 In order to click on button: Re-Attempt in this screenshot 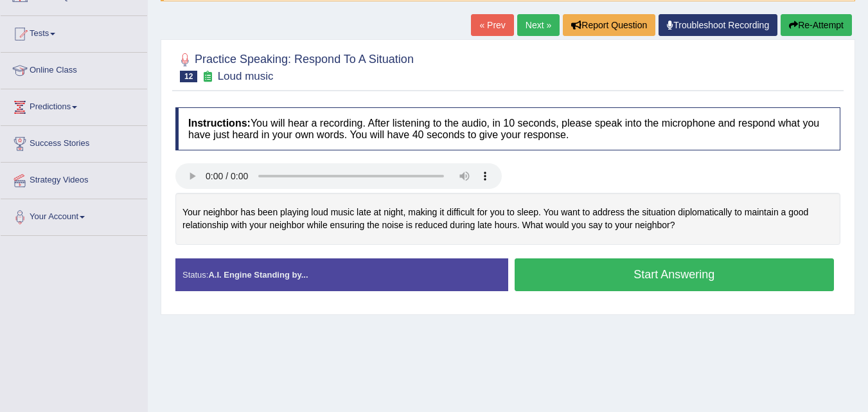, I will do `click(816, 26)`.